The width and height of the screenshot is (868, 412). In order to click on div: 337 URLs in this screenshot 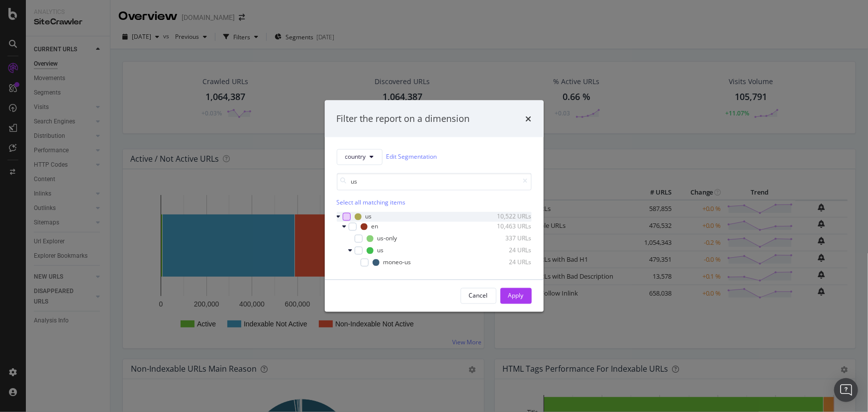, I will do `click(507, 238)`.